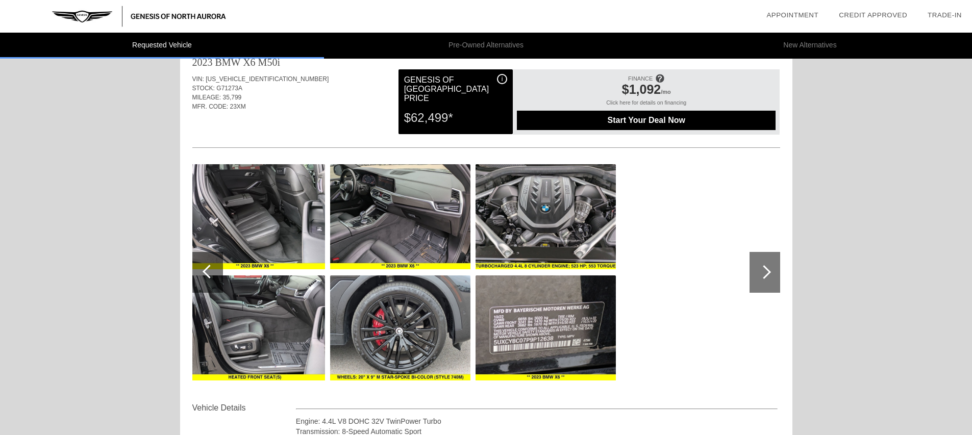 This screenshot has height=435, width=972. Describe the element at coordinates (486, 45) in the screenshot. I see `li: Pre-Owned Alternatives` at that location.